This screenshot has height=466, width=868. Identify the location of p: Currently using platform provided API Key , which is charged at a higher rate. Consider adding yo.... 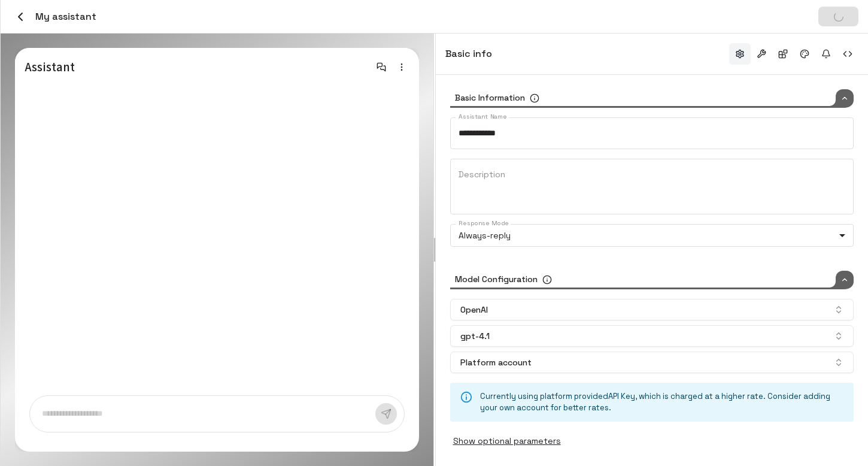
(662, 402).